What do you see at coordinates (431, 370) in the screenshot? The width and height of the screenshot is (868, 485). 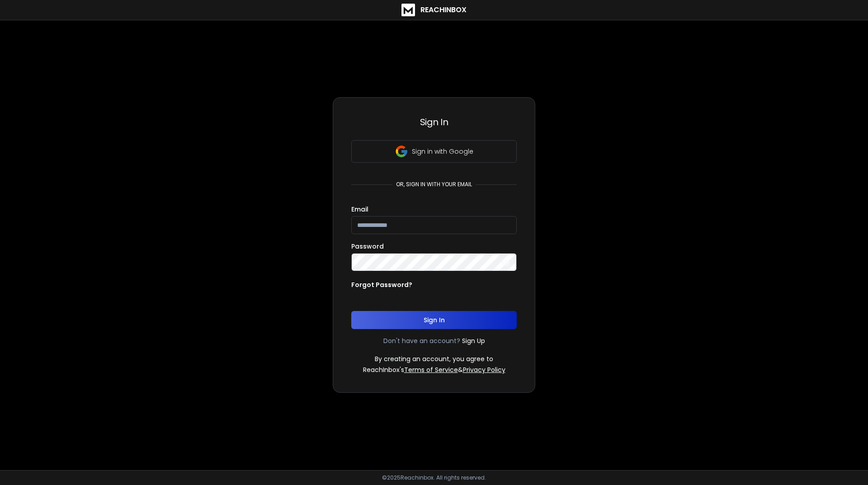 I see `a: Terms of Service` at bounding box center [431, 370].